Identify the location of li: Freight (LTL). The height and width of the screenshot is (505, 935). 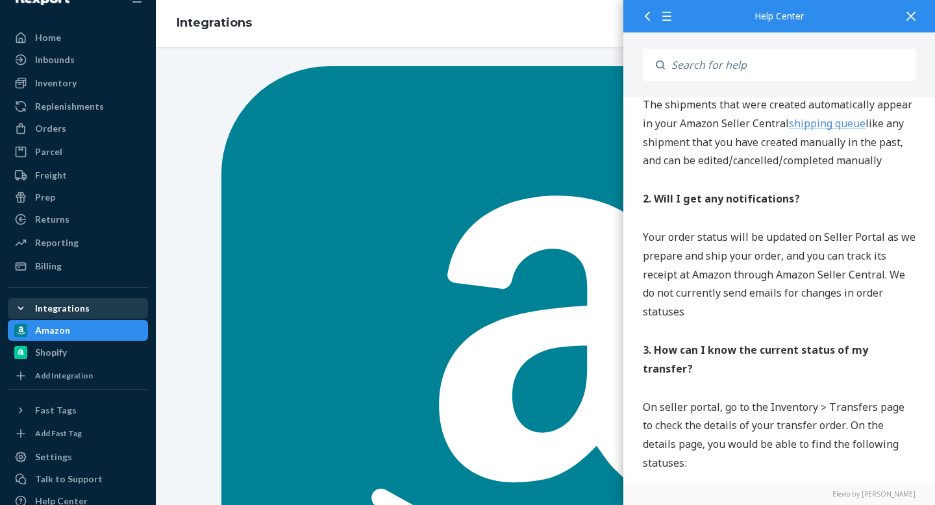
(175, 347).